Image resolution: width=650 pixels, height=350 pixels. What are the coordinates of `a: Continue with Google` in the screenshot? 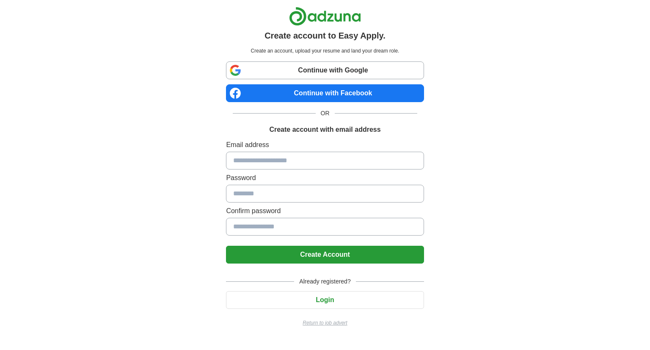 It's located at (325, 70).